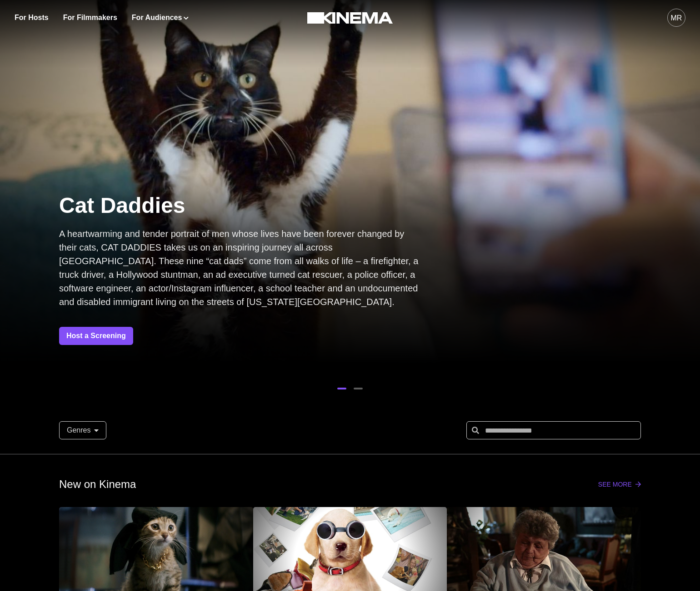  I want to click on a: For Filmmakers, so click(90, 18).